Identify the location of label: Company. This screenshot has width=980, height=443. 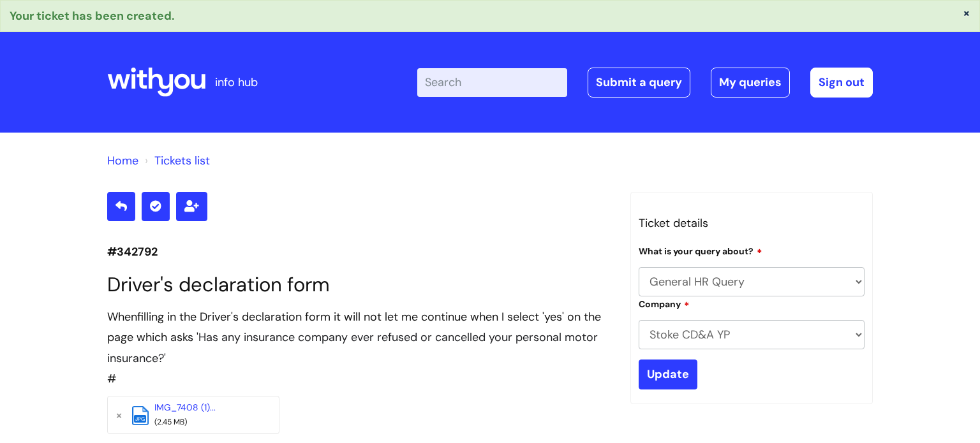
(664, 304).